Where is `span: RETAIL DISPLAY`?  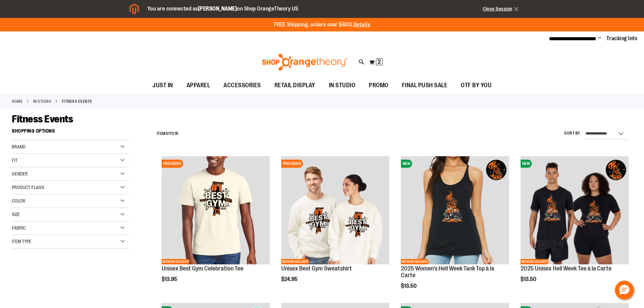
span: RETAIL DISPLAY is located at coordinates (295, 85).